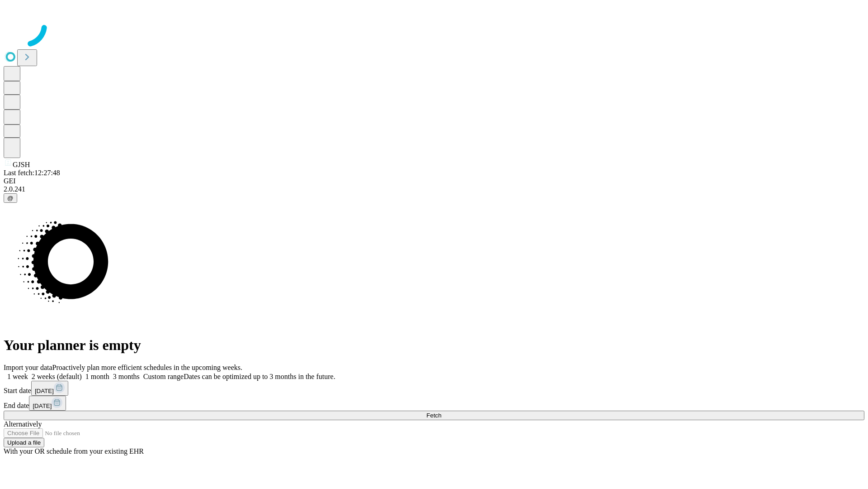 The image size is (868, 489). What do you see at coordinates (434, 388) in the screenshot?
I see `div: Start date` at bounding box center [434, 388].